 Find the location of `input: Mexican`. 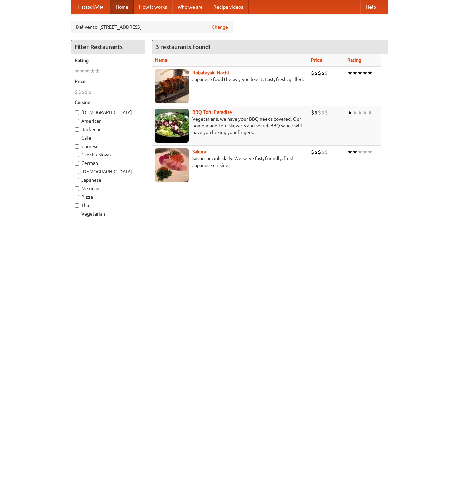

input: Mexican is located at coordinates (77, 188).